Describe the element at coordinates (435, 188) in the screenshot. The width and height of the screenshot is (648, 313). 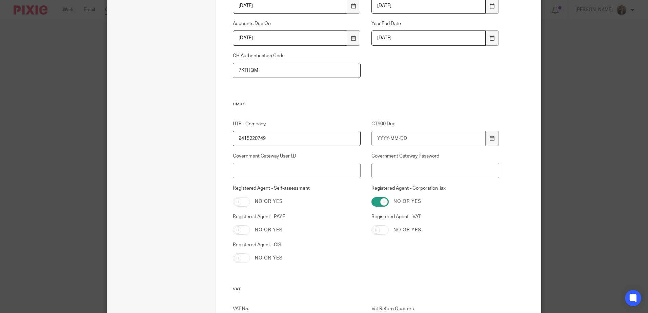
I see `label: Registered Agent - Corporation Tax` at that location.